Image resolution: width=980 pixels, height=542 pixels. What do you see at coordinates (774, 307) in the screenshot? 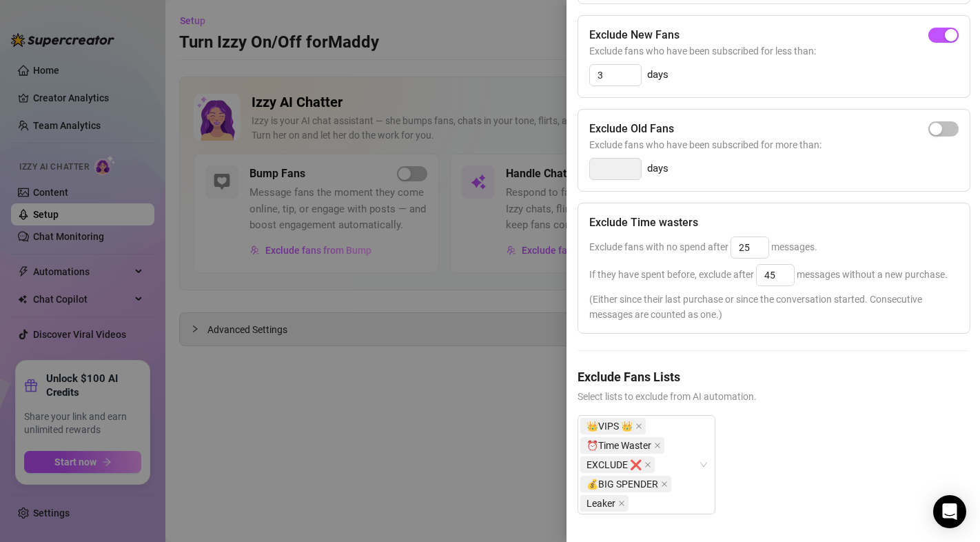
I see `span: (Either since their last purchase or since the conversation started. Consecutive messages are cou...` at bounding box center [774, 307].